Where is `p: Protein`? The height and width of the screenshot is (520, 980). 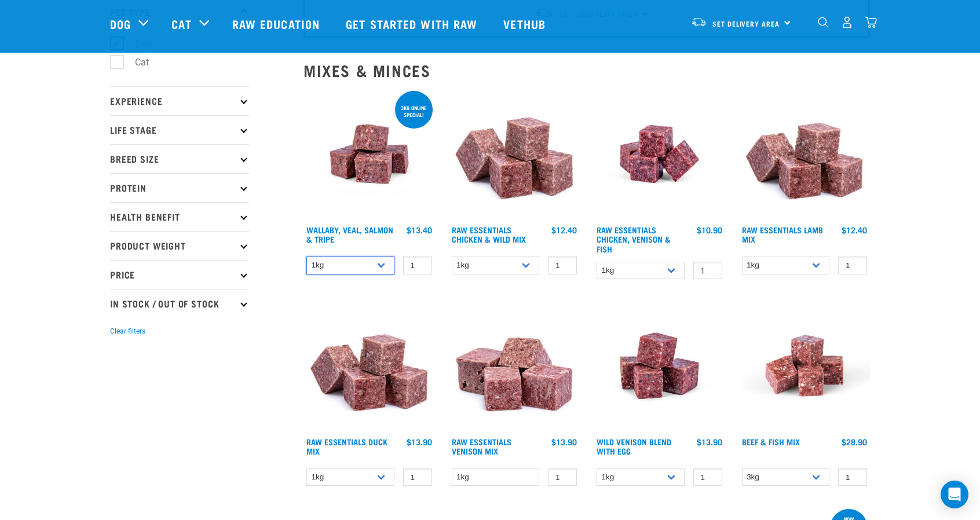 p: Protein is located at coordinates (180, 188).